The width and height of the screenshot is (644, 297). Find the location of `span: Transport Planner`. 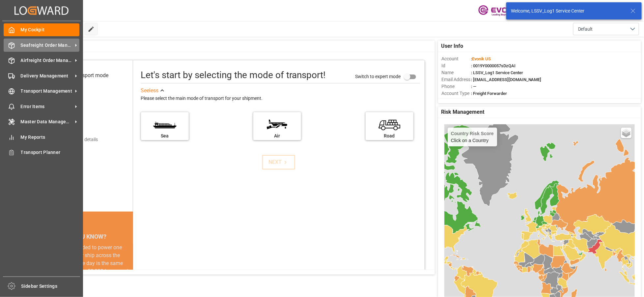

span: Transport Planner is located at coordinates (50, 152).